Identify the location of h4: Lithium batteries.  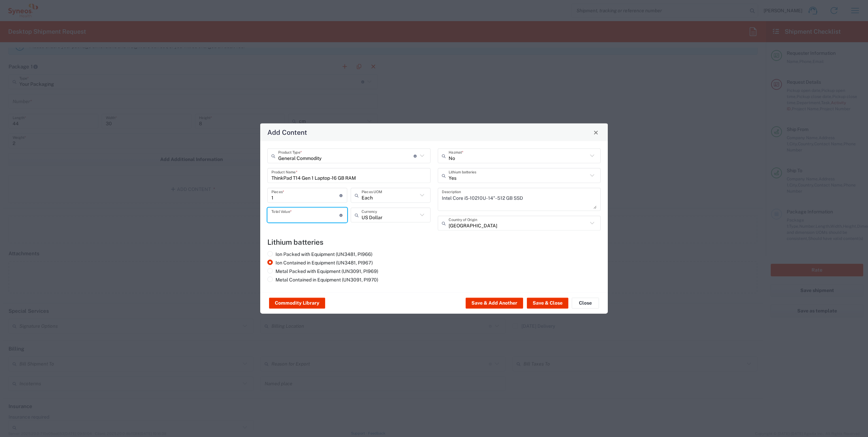
(434, 242).